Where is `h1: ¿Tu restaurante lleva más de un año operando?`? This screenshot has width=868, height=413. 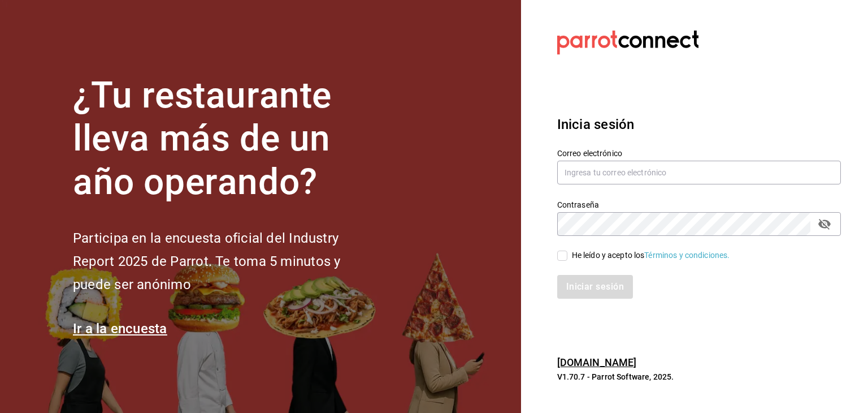
h1: ¿Tu restaurante lleva más de un año operando? is located at coordinates (226, 139).